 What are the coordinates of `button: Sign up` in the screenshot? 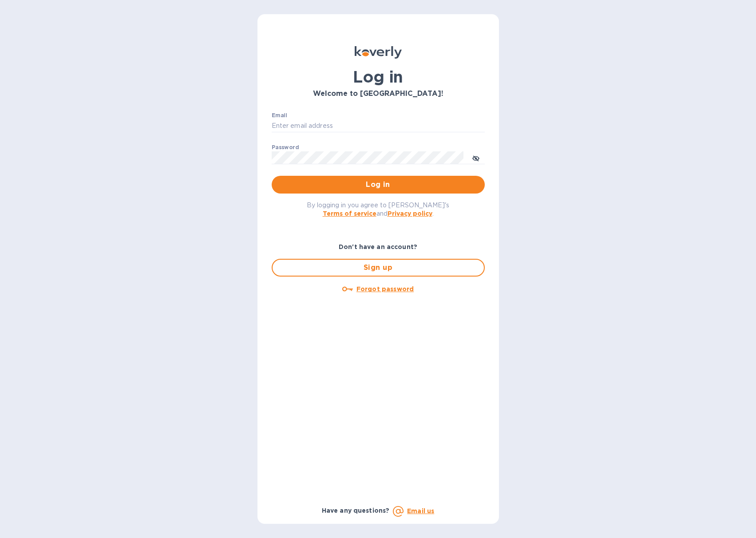 It's located at (378, 268).